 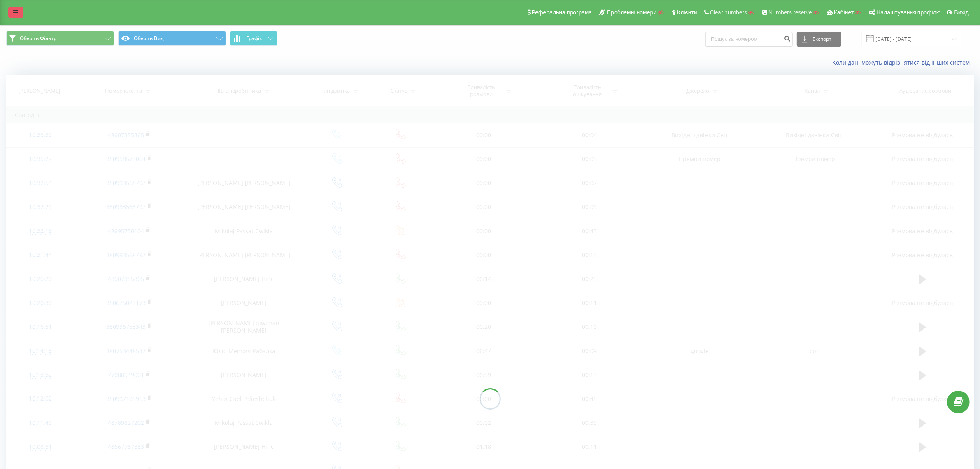 I want to click on button: Графік, so click(x=254, y=38).